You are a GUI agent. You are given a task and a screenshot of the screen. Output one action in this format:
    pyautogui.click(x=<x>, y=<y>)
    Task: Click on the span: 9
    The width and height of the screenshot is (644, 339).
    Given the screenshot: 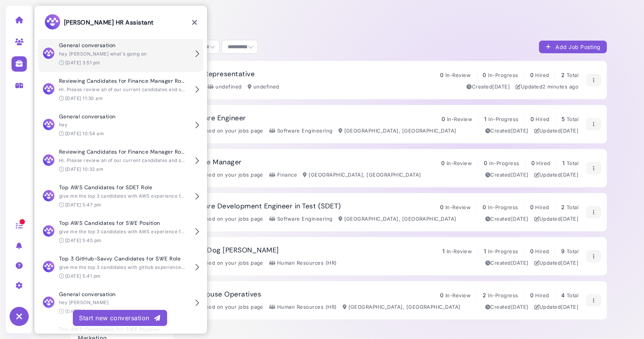 What is the action you would take?
    pyautogui.click(x=563, y=251)
    